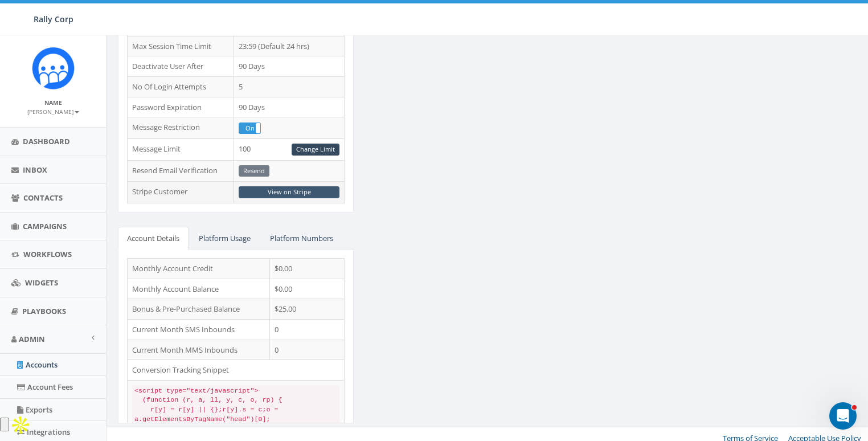  What do you see at coordinates (32, 339) in the screenshot?
I see `span: Admin` at bounding box center [32, 339].